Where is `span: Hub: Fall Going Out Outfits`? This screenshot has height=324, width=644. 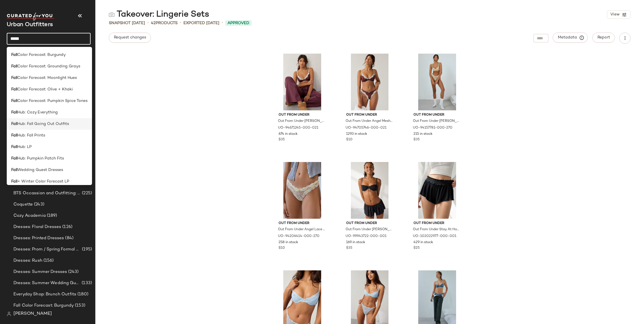
span: Hub: Fall Going Out Outfits is located at coordinates (43, 124).